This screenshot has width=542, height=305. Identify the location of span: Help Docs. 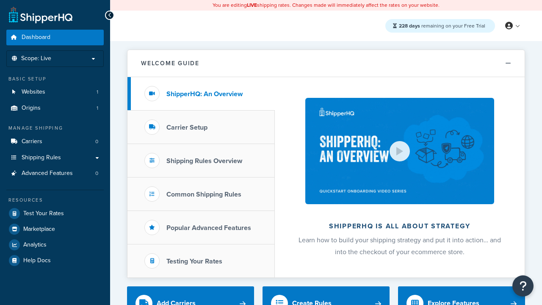
(37, 260).